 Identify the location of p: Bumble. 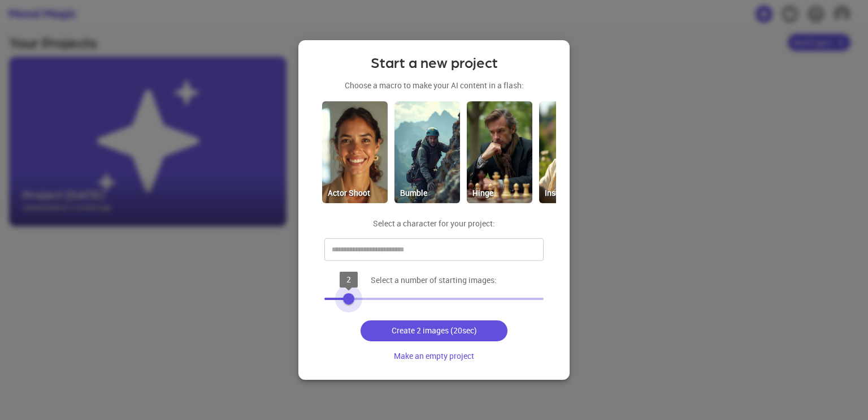
(414, 192).